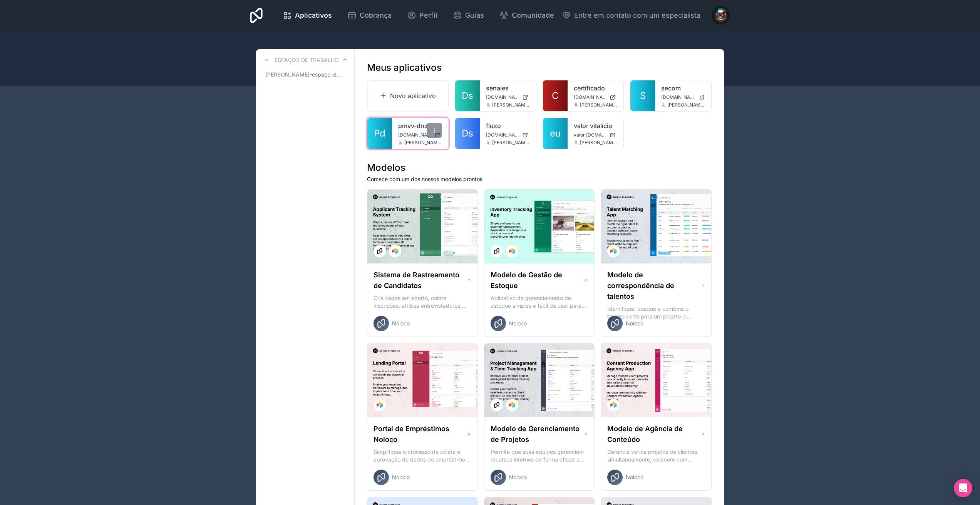 The height and width of the screenshot is (505, 980). What do you see at coordinates (555, 96) in the screenshot?
I see `a: C` at bounding box center [555, 96].